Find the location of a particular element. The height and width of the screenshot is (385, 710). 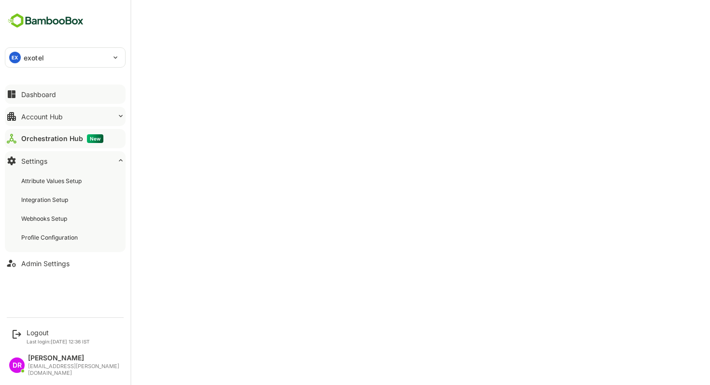

div: Webhooks Setup is located at coordinates (45, 218).